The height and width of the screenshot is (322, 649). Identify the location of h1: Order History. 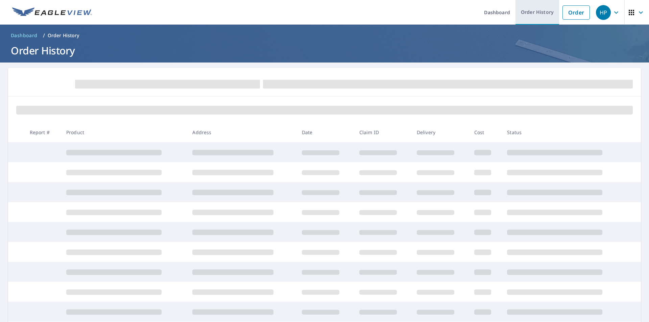
(324, 50).